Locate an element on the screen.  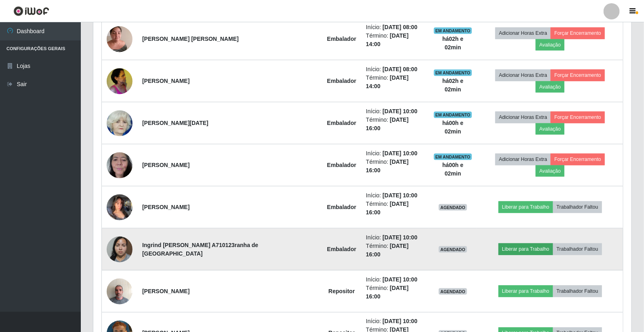
img: 1747674549304.jpeg is located at coordinates (120, 207).